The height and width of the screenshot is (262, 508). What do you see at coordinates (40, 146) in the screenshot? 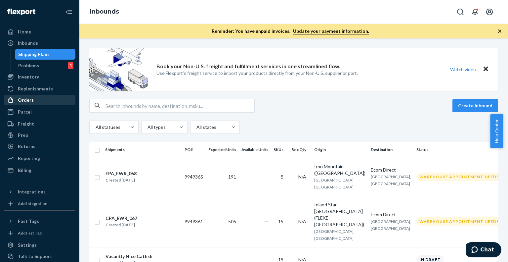
I see `a: Returns` at bounding box center [40, 146].